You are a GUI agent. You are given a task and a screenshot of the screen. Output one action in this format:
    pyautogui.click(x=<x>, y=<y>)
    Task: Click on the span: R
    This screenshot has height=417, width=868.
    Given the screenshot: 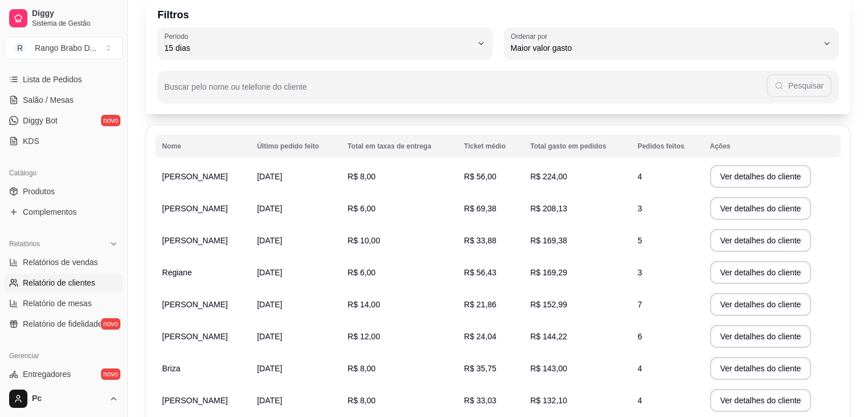 What is the action you would take?
    pyautogui.click(x=20, y=48)
    